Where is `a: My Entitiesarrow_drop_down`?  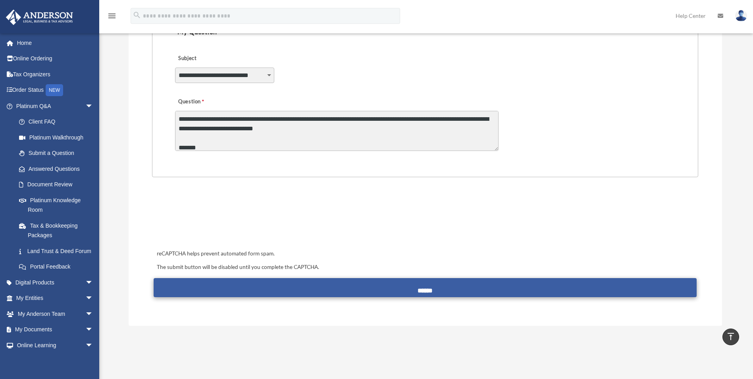
a: My Entitiesarrow_drop_down is located at coordinates (55, 298).